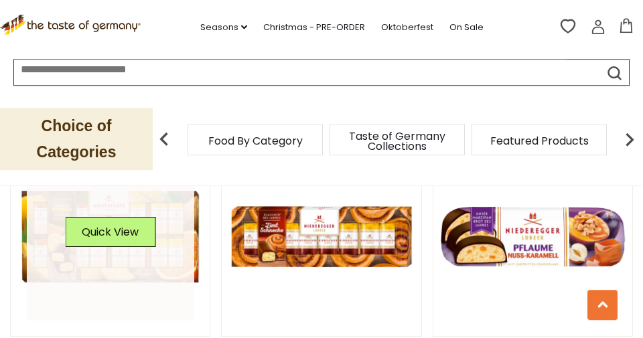 This screenshot has width=643, height=338. What do you see at coordinates (539, 141) in the screenshot?
I see `a: Featured Products` at bounding box center [539, 141].